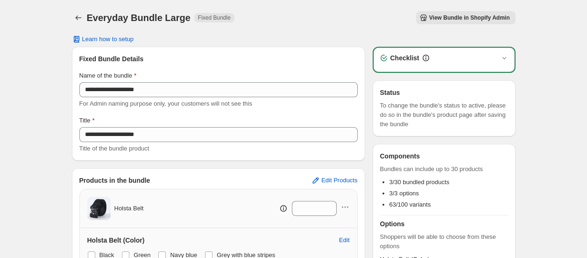 The image size is (587, 258). Describe the element at coordinates (103, 39) in the screenshot. I see `button: Learn how to setup` at that location.